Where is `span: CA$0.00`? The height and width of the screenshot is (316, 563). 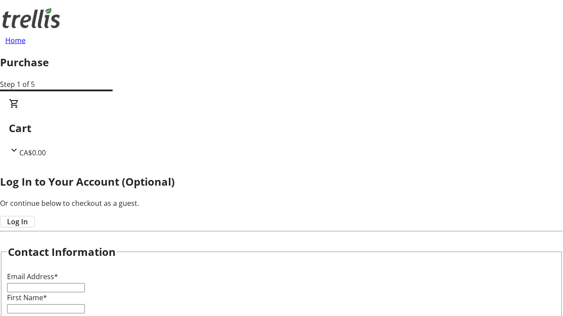 span: CA$0.00 is located at coordinates (33, 153).